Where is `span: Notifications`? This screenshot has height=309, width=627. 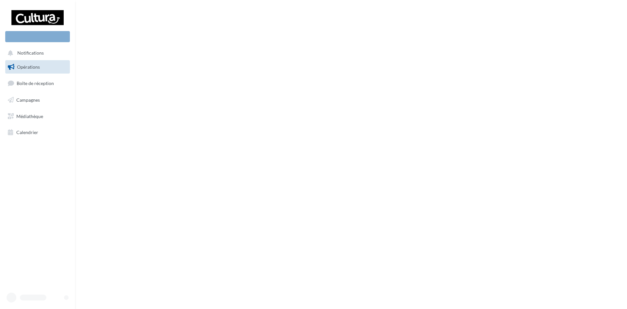
span: Notifications is located at coordinates (30, 53).